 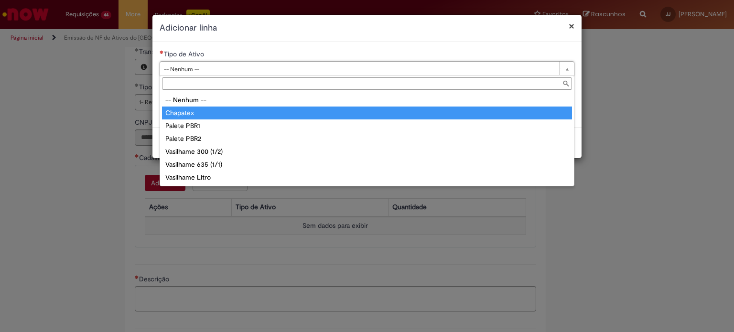 What do you see at coordinates (367, 177) in the screenshot?
I see `div: Vasilhame Litro` at bounding box center [367, 177].